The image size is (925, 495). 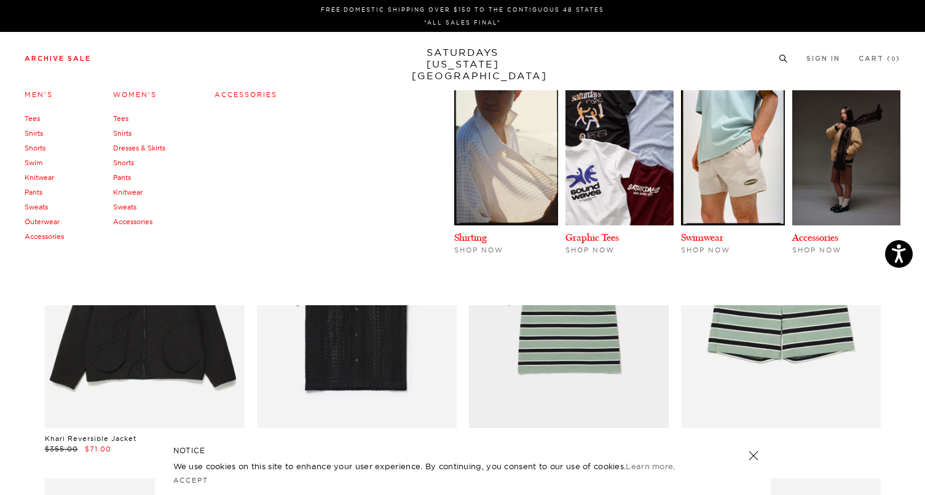 I want to click on a: Women's, so click(x=135, y=95).